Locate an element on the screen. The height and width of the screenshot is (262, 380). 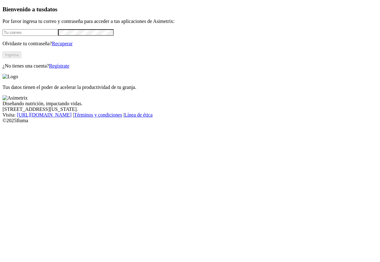
p: ¿No tienes una cuenta? is located at coordinates (190, 66).